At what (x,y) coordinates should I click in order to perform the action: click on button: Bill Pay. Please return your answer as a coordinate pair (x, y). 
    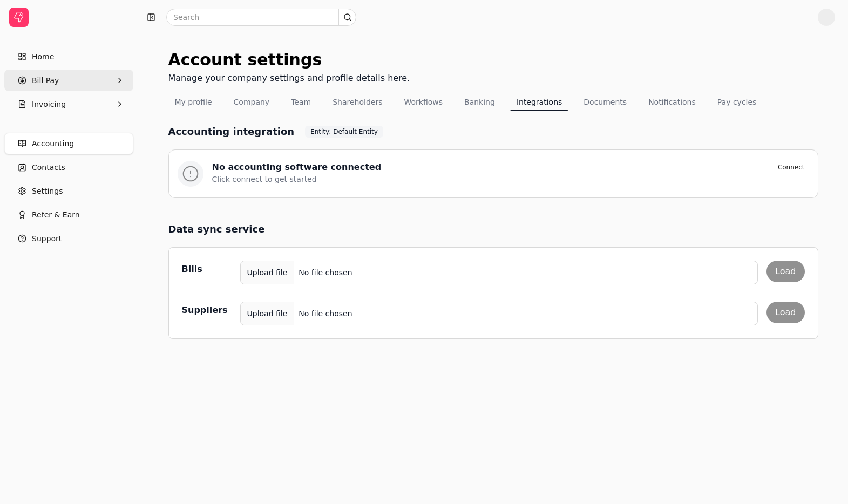
    Looking at the image, I should click on (68, 81).